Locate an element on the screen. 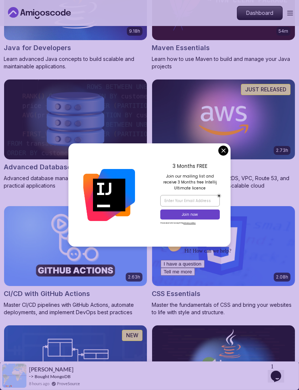  p: Master CI/CD pipelines with GitHub Actions, automate deployments, and implement DevOps best pract... is located at coordinates (75, 309).